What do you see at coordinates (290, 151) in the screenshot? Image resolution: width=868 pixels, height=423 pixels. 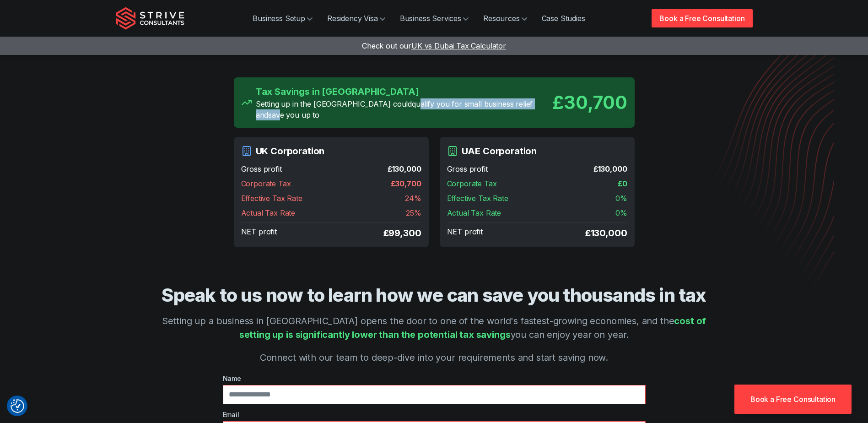 I see `h3: UK Corporation` at bounding box center [290, 151].